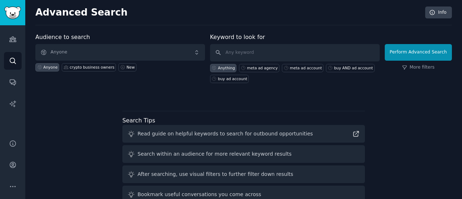 This screenshot has height=199, width=462. What do you see at coordinates (262, 68) in the screenshot?
I see `div: meta ad agency` at bounding box center [262, 68].